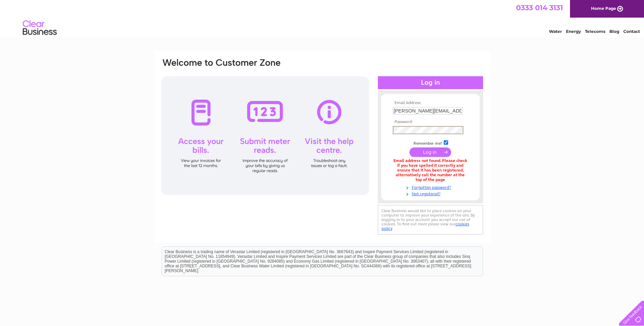  Describe the element at coordinates (425, 226) in the screenshot. I see `a: cookies policy` at that location.